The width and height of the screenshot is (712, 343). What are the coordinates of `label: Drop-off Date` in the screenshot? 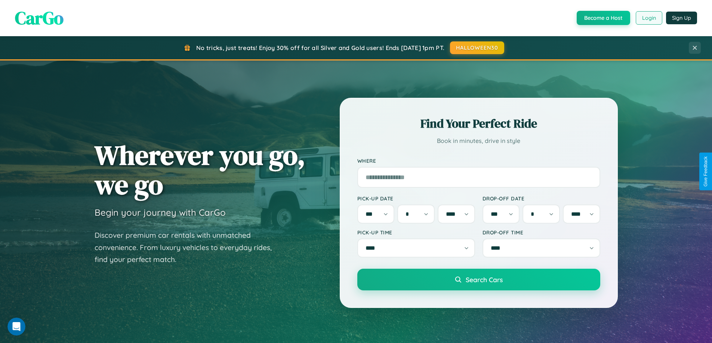 It's located at (541, 198).